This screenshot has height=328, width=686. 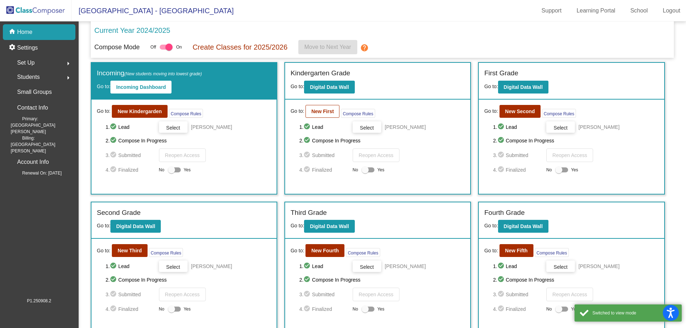 I want to click on span: On, so click(x=179, y=47).